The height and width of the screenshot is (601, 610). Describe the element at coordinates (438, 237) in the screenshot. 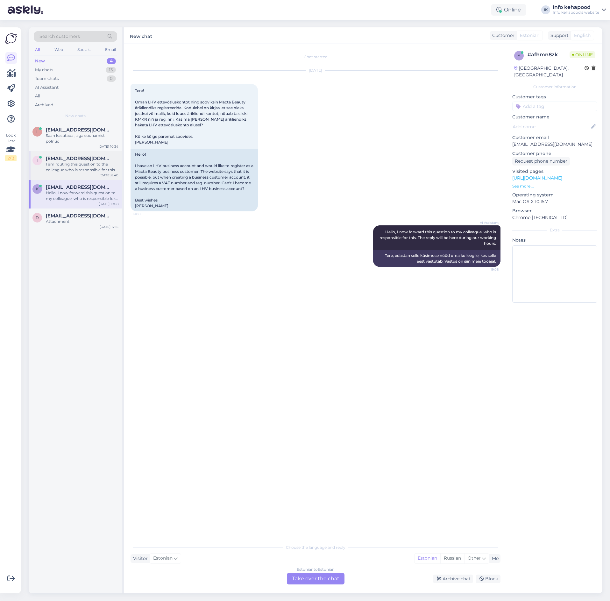

I see `span: Hello, I now forward this question to my colleague, who is responsible for this. The reply will b...` at that location.